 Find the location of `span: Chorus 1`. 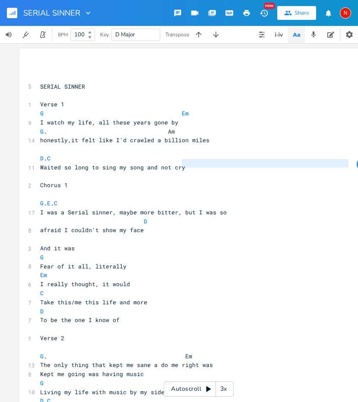

span: Chorus 1 is located at coordinates (54, 185).